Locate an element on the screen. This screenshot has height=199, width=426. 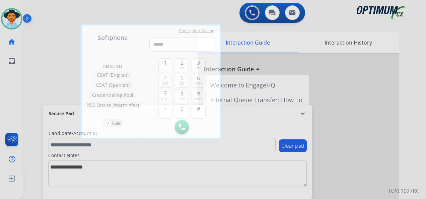
button: 8tuv is located at coordinates (182, 96).